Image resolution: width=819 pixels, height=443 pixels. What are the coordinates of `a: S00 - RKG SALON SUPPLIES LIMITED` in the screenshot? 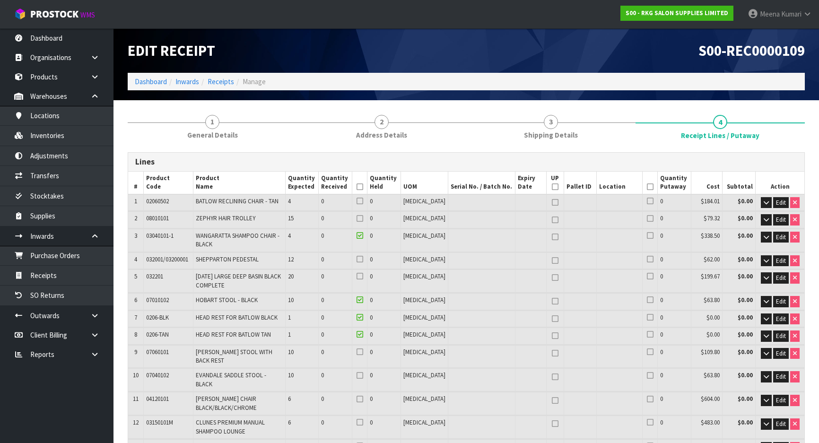 It's located at (677, 13).